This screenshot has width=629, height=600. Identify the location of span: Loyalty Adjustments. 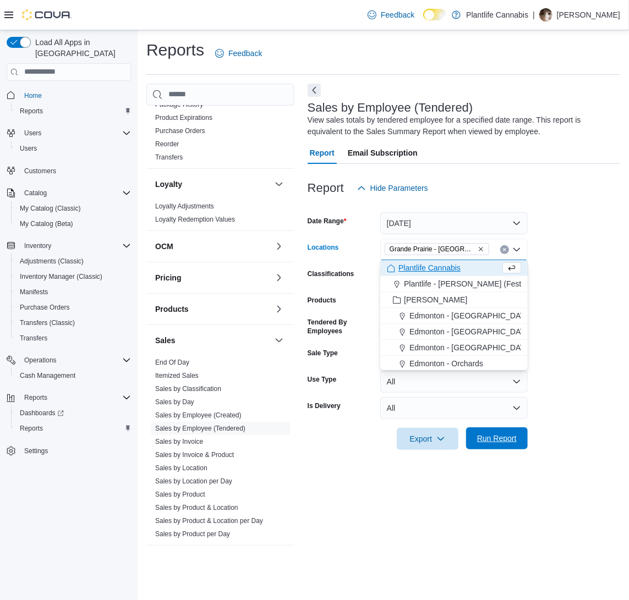
(184, 206).